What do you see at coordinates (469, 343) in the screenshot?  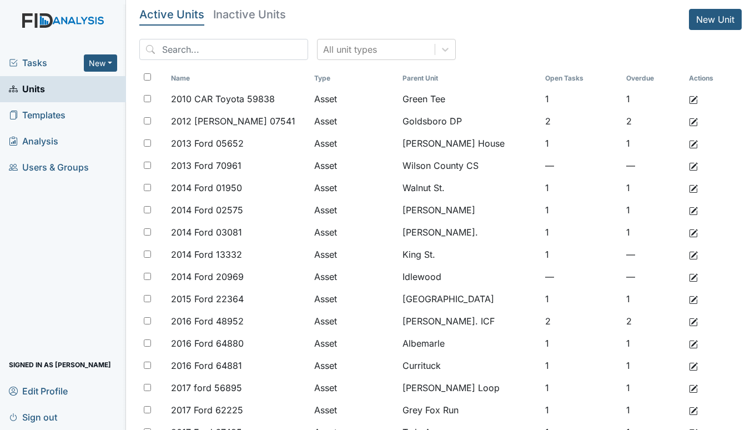 I see `td: Albemarle` at bounding box center [469, 343].